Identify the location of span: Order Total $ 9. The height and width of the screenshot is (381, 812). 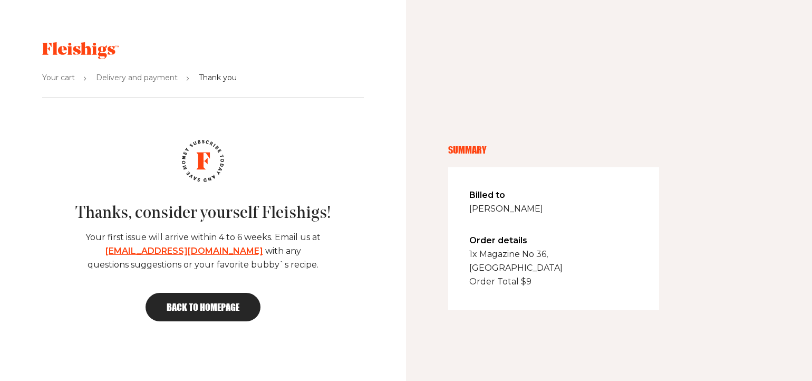
(554, 282).